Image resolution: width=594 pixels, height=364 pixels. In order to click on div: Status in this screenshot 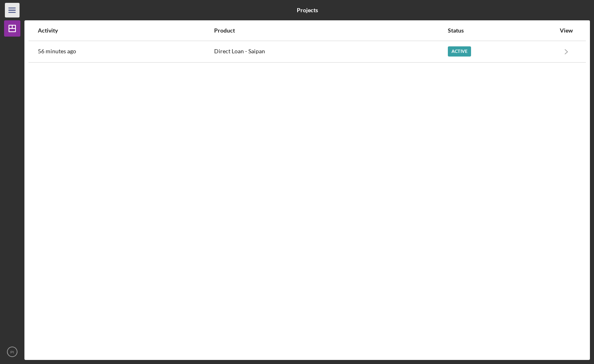, I will do `click(502, 30)`.